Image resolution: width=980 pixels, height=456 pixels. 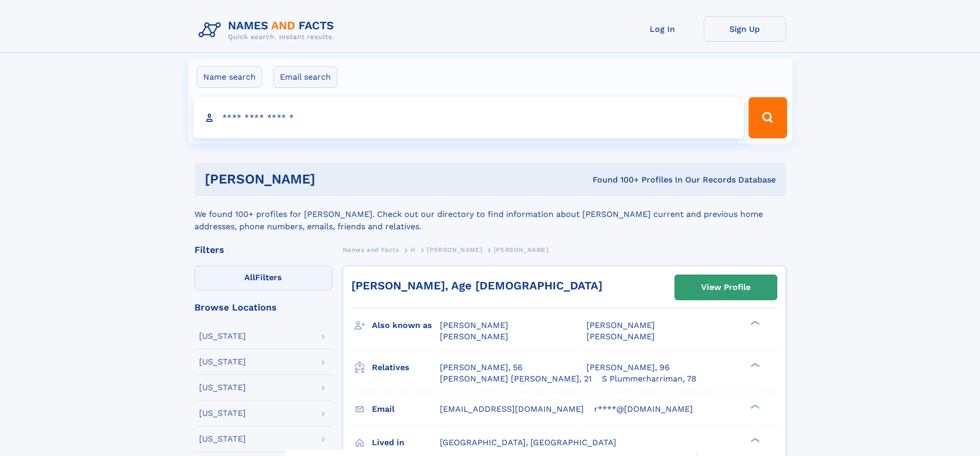 What do you see at coordinates (662, 29) in the screenshot?
I see `a: Log In` at bounding box center [662, 29].